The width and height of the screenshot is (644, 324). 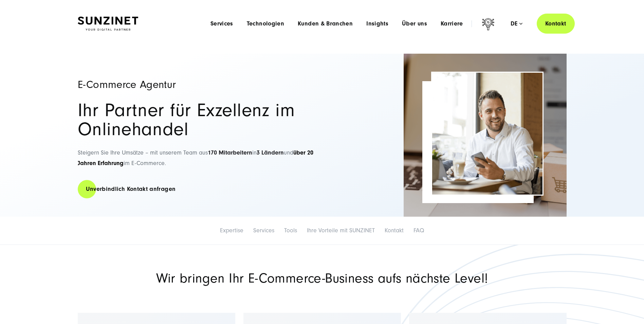 What do you see at coordinates (131, 189) in the screenshot?
I see `a: Unverbindlich Kontakt anfragen` at bounding box center [131, 189].